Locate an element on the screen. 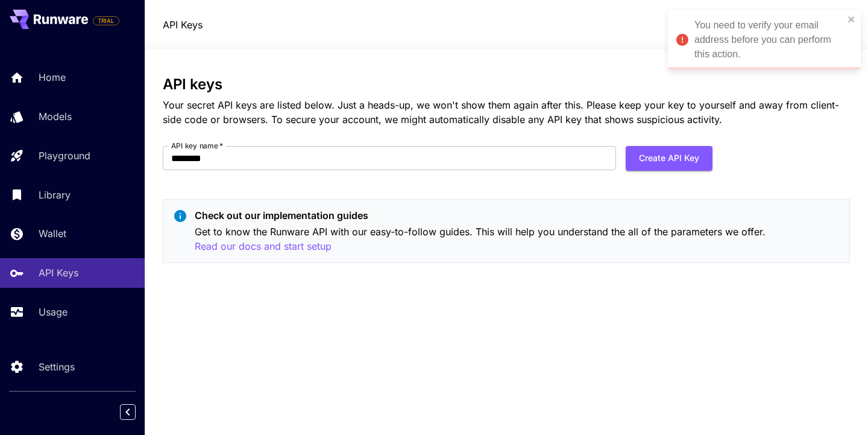 The height and width of the screenshot is (435, 868). button: close is located at coordinates (851, 20).